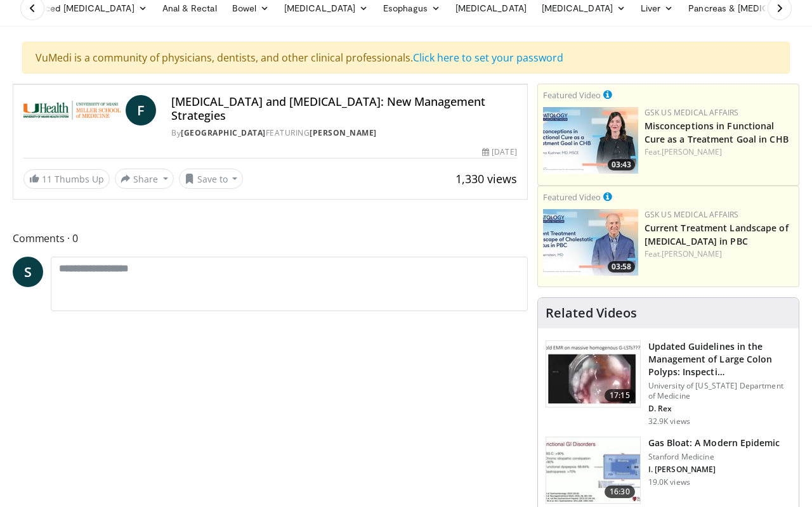 This screenshot has width=812, height=507. Describe the element at coordinates (47, 179) in the screenshot. I see `span: 11` at that location.